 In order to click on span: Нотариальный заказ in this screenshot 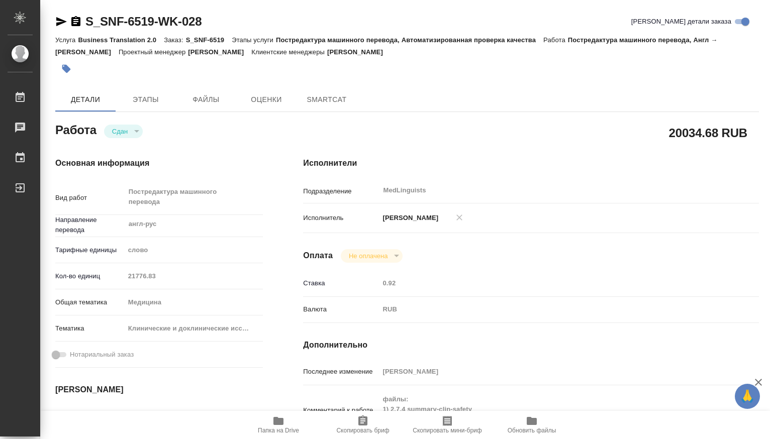, I will do `click(101, 355)`.